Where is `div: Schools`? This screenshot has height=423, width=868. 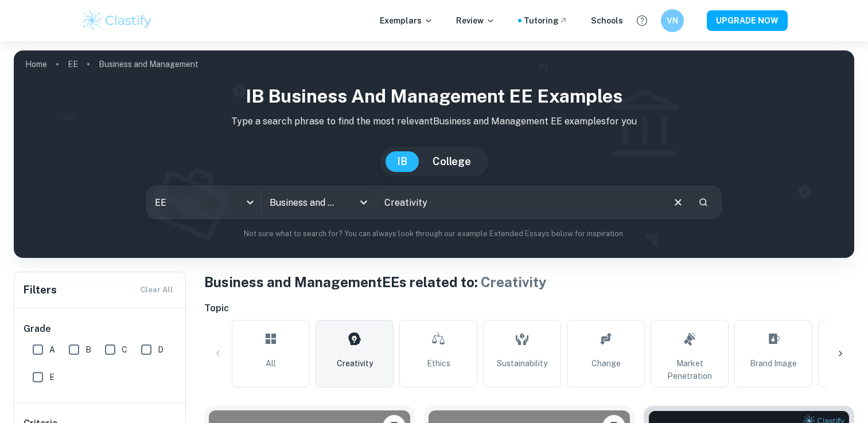 div: Schools is located at coordinates (607, 20).